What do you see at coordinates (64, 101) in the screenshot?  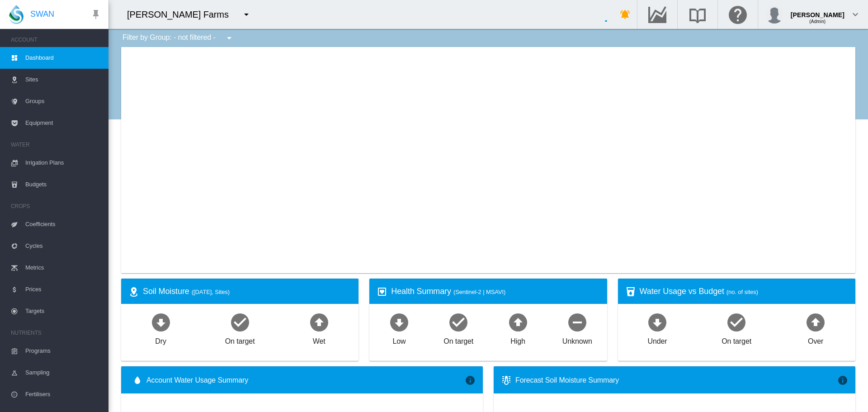 I see `span: Groups` at bounding box center [64, 101].